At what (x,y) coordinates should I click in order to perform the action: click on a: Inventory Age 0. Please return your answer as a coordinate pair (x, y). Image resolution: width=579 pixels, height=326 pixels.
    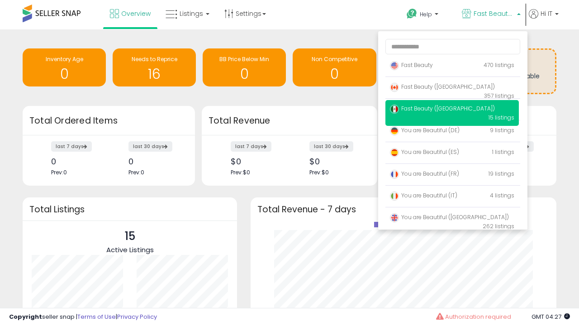
    Looking at the image, I should click on (64, 67).